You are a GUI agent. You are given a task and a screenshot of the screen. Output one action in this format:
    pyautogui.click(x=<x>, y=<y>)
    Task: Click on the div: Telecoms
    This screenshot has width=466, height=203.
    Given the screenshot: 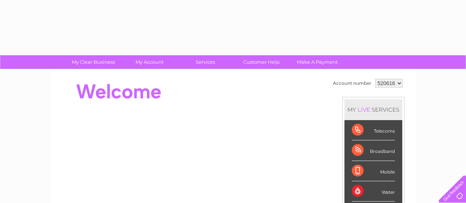 What is the action you would take?
    pyautogui.click(x=373, y=130)
    